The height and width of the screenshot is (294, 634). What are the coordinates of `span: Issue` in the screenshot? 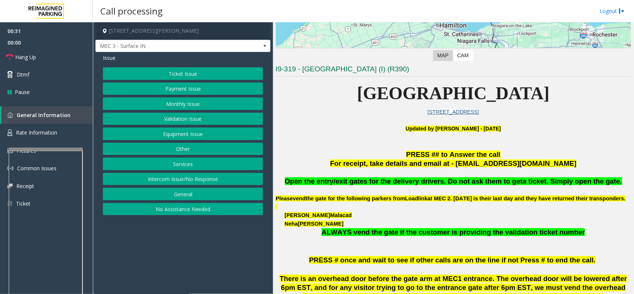 It's located at (109, 58).